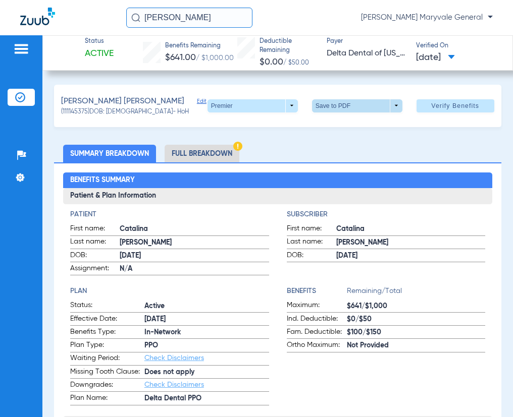  Describe the element at coordinates (194, 269) in the screenshot. I see `span: N/A` at that location.